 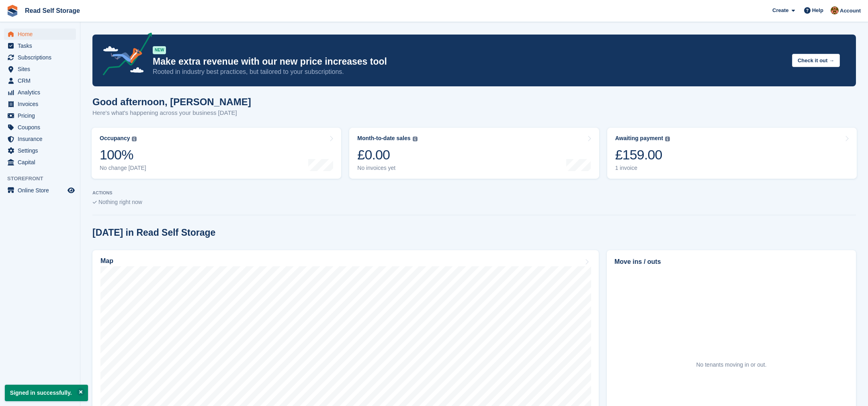 I want to click on div: £159.00, so click(x=643, y=155).